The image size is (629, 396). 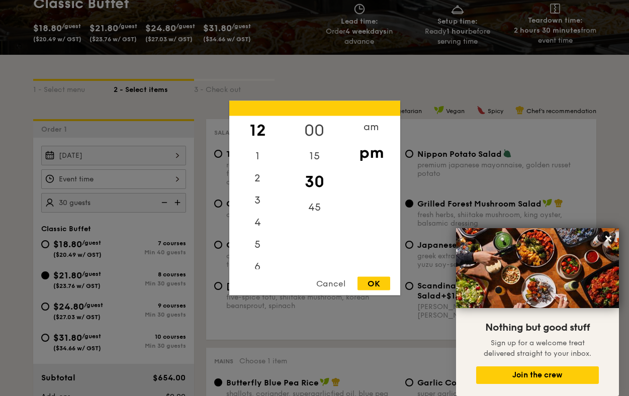 What do you see at coordinates (331, 283) in the screenshot?
I see `div: Cancel` at bounding box center [331, 283].